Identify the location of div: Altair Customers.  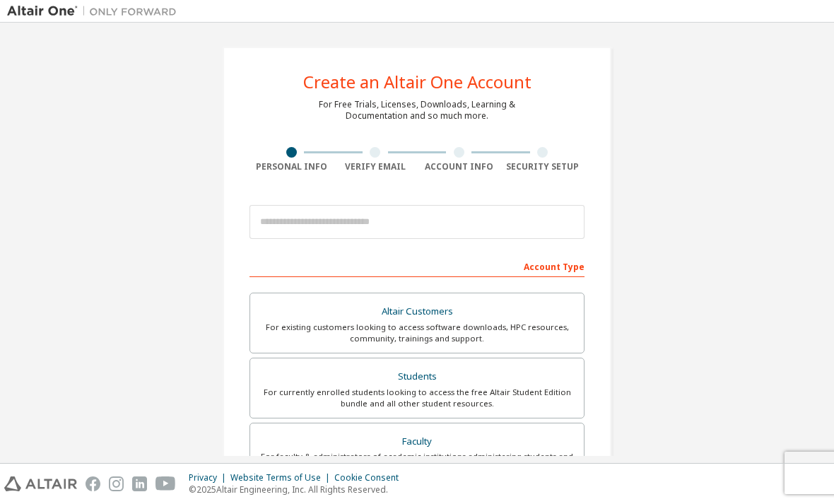
(417, 312).